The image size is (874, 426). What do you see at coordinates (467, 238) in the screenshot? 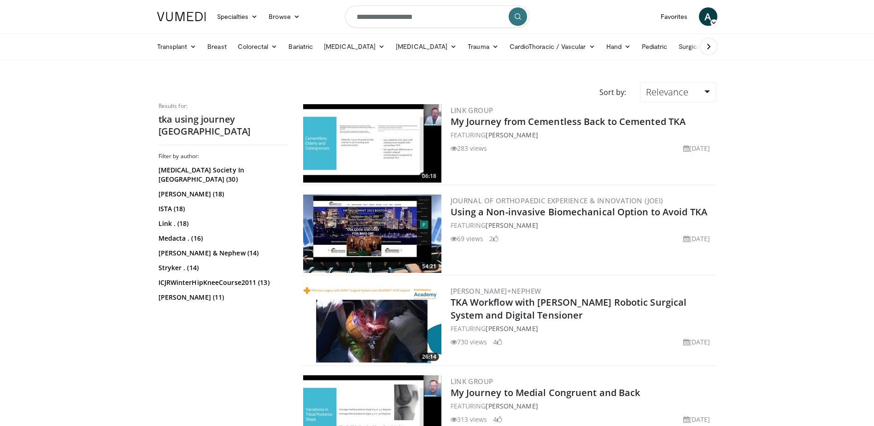
I see `li: 69 views` at bounding box center [467, 238].